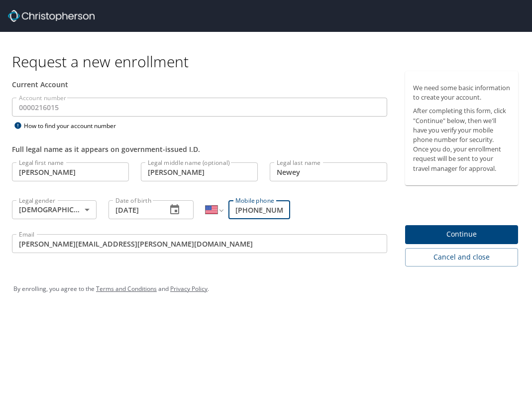 The height and width of the screenshot is (408, 532). I want to click on span: Continue, so click(461, 234).